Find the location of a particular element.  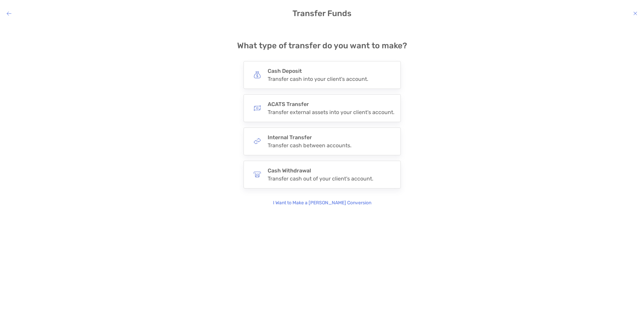

h4: Internal Transfer is located at coordinates (309, 137).